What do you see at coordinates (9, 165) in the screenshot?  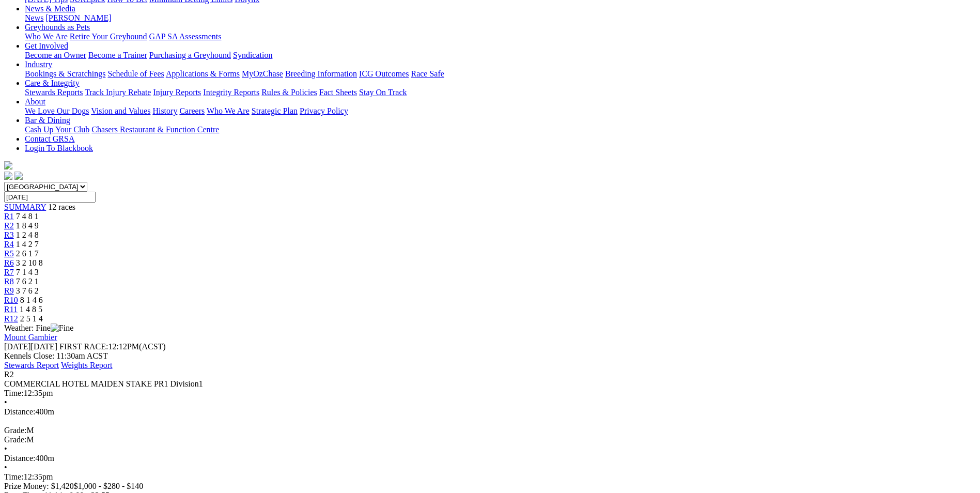 I see `img: logo-grsa-white.png` at bounding box center [9, 165].